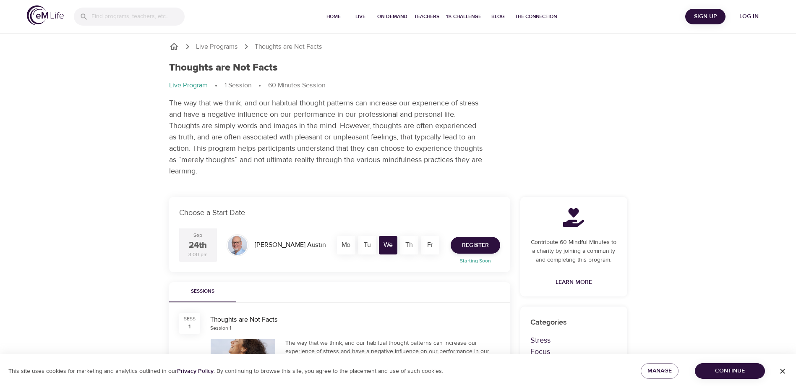 The height and width of the screenshot is (388, 796). I want to click on p: 60 Minutes Session, so click(297, 85).